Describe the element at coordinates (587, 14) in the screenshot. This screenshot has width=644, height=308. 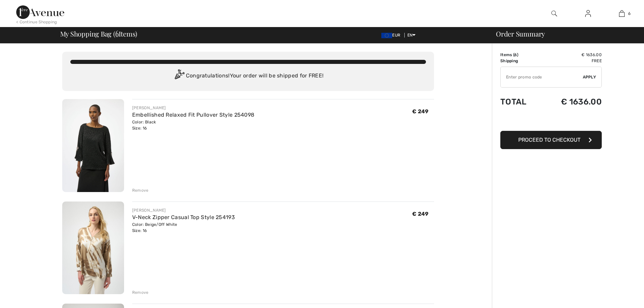
I see `img: My Info` at that location.